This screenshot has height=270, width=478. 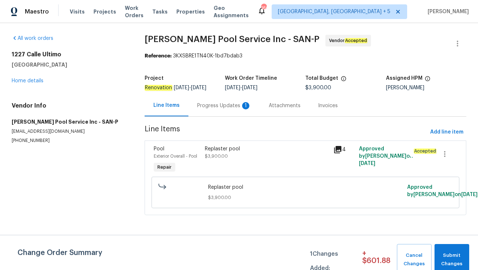 What do you see at coordinates (447, 132) in the screenshot?
I see `span: Add line item` at bounding box center [447, 132].